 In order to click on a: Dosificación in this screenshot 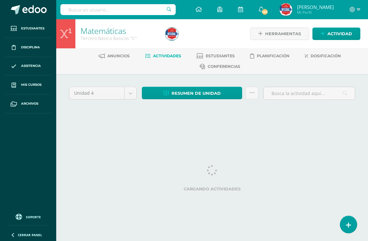, I will do `click(323, 56)`.